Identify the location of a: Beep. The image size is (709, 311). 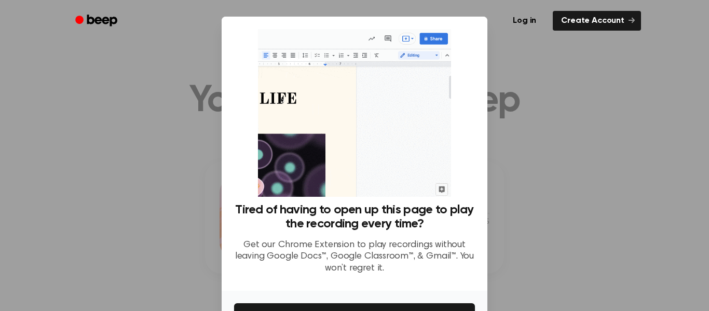
(97, 21).